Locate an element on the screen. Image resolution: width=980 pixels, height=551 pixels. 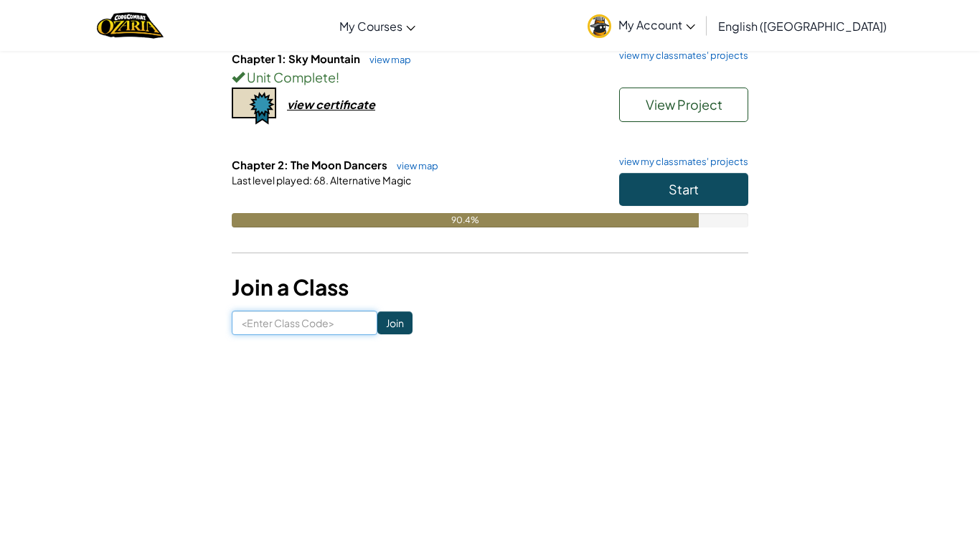
a: My Courses is located at coordinates (377, 26).